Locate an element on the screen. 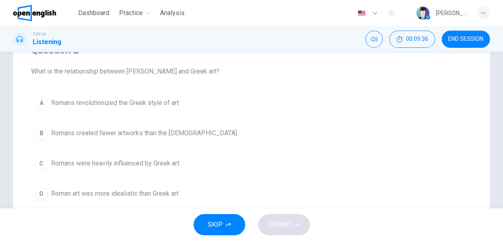 The image size is (503, 241). button: DRoman art was more idealistic than Greek art is located at coordinates (251, 194).